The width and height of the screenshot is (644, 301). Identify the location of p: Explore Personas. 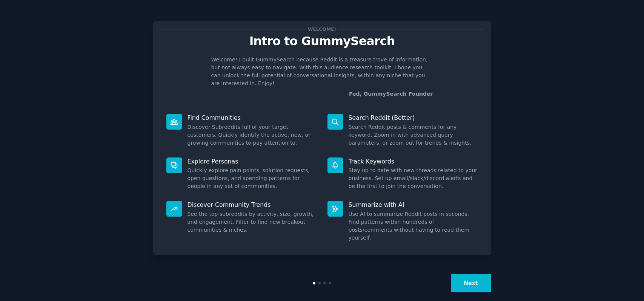
(252, 161).